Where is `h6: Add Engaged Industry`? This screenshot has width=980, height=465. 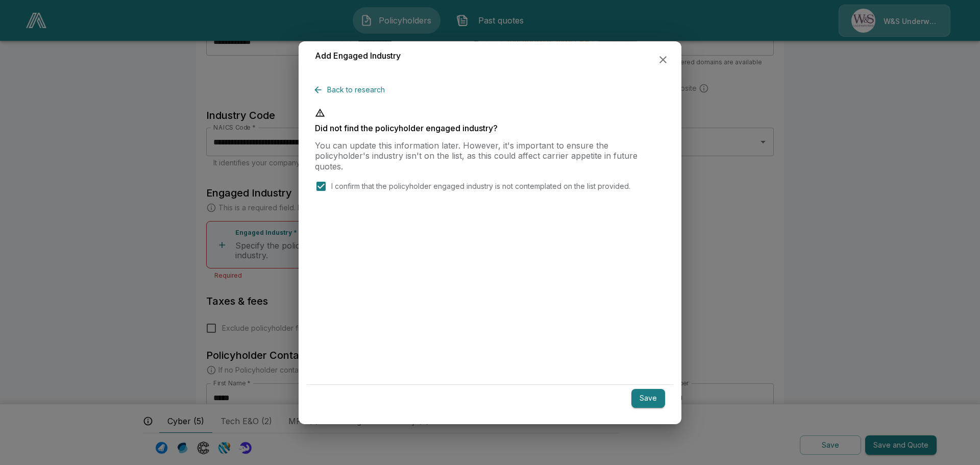 h6: Add Engaged Industry is located at coordinates (357, 57).